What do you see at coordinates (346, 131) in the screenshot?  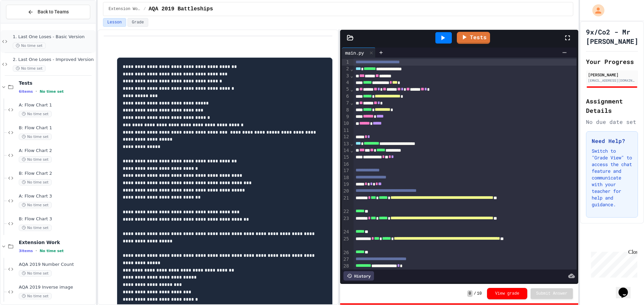 I see `div: 11` at bounding box center [346, 131].